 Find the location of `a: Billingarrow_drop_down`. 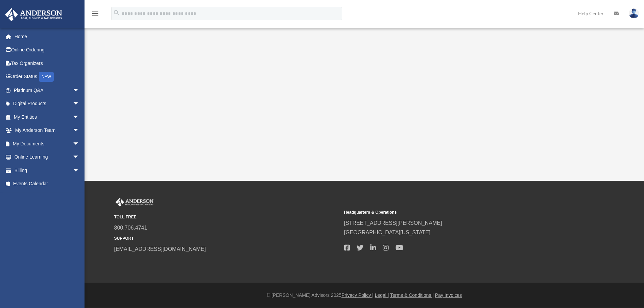

a: Billingarrow_drop_down is located at coordinates (47, 170).